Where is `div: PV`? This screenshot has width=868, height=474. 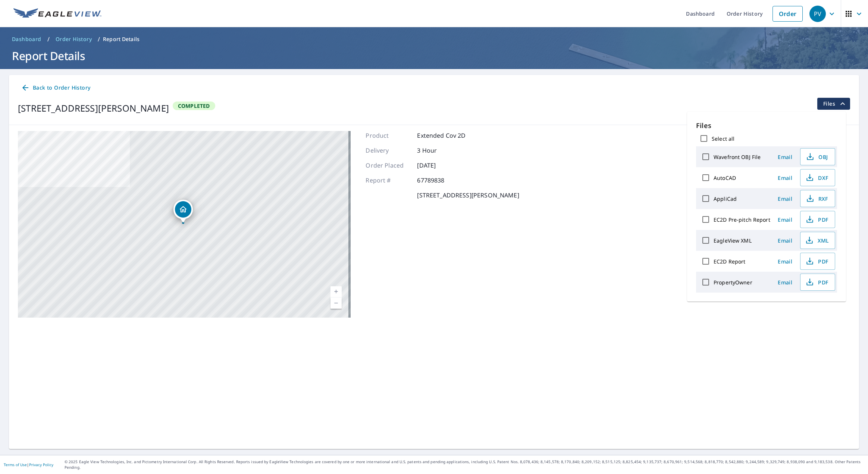
div: PV is located at coordinates (818, 14).